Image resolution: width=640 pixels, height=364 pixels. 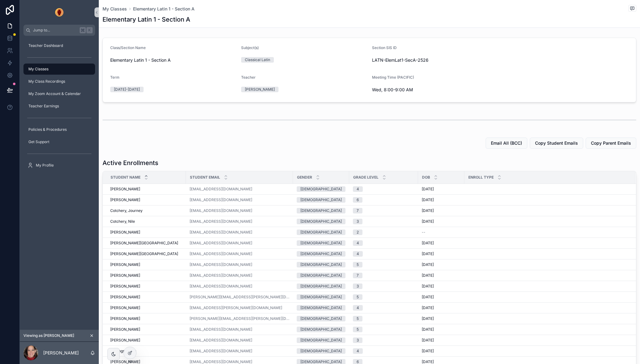 I want to click on span: K, so click(x=89, y=30).